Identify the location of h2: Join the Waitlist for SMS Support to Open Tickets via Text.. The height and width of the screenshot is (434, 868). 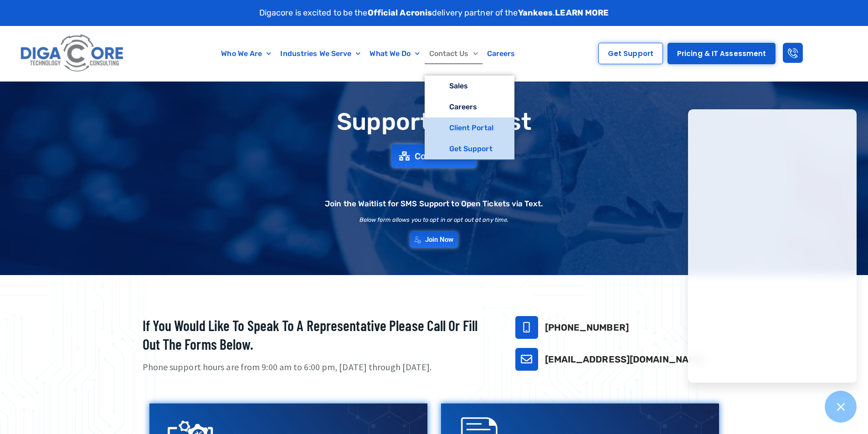
(434, 204).